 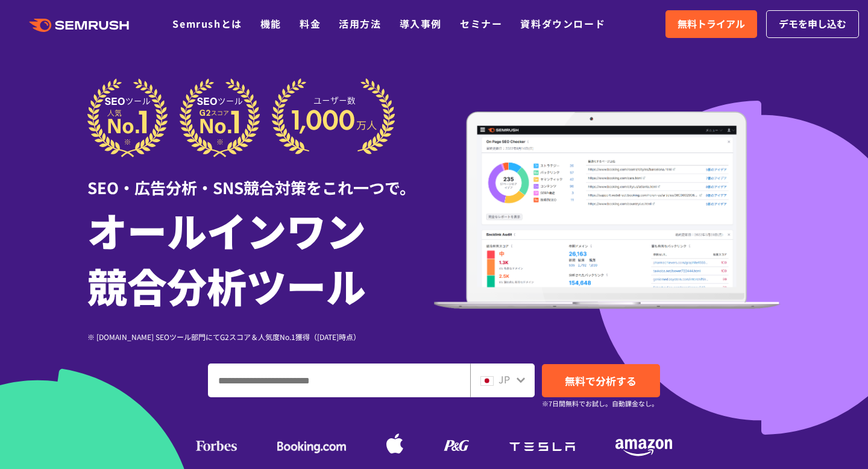 I want to click on a: 導入事例, so click(x=421, y=23).